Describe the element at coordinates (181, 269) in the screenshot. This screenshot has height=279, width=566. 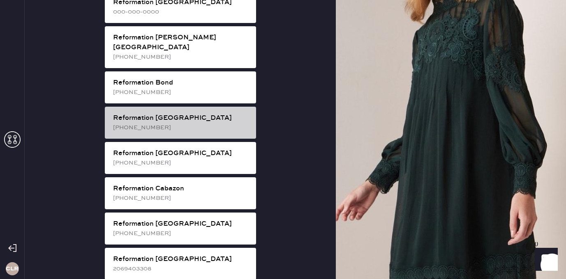
I see `div: 2069403308` at that location.